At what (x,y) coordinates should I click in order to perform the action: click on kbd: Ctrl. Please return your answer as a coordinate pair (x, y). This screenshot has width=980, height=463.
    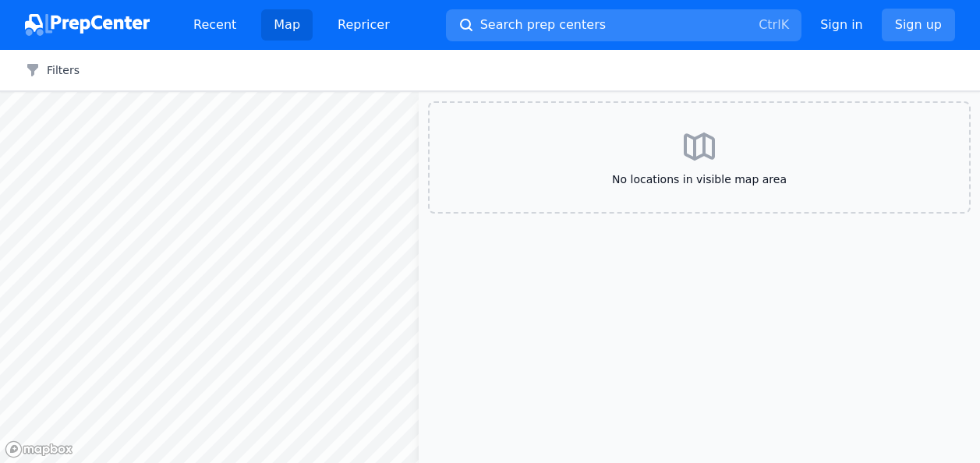
    Looking at the image, I should click on (769, 24).